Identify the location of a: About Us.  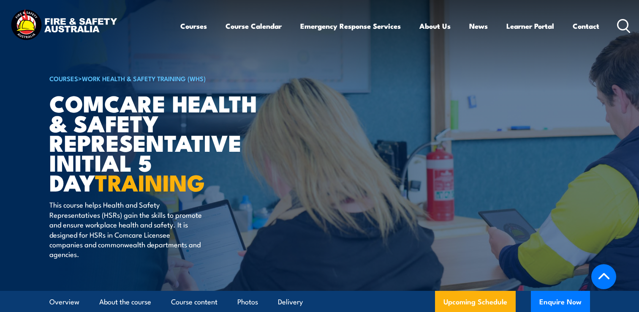
(435, 26).